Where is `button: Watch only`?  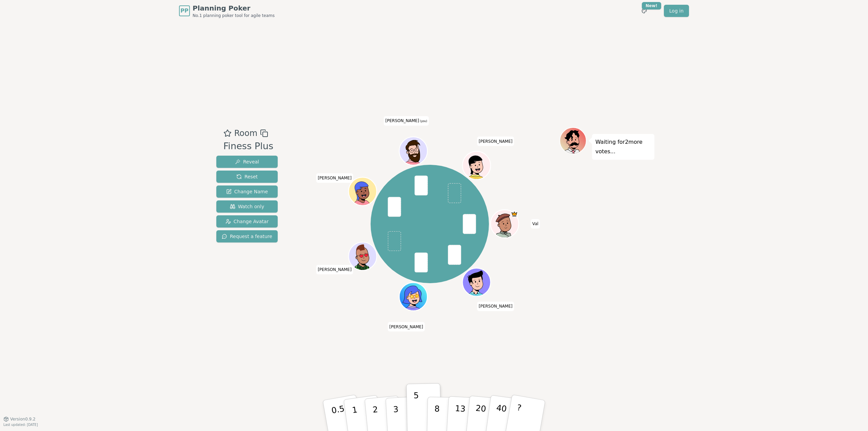
button: Watch only is located at coordinates (247, 206).